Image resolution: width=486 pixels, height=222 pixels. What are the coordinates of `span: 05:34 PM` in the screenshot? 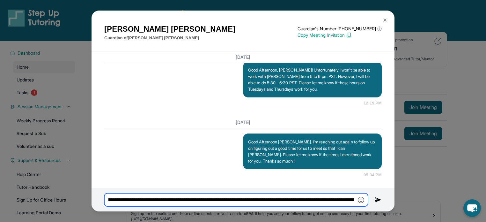 It's located at (373, 175).